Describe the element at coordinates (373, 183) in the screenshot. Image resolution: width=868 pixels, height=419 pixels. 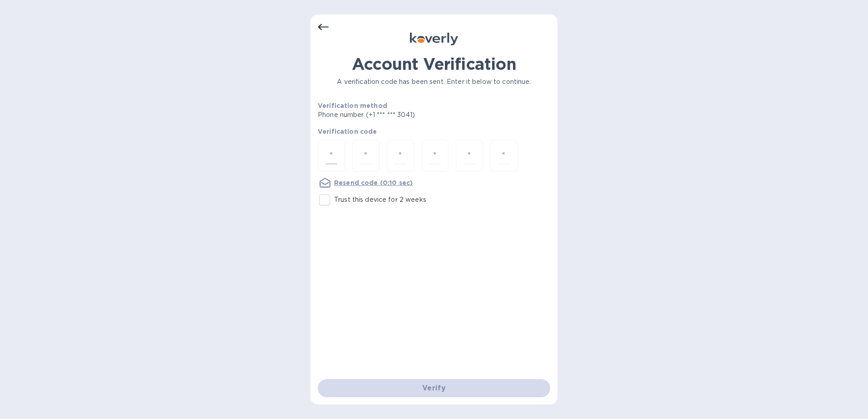
I see `u: Resend code (0:10 sec)` at that location.